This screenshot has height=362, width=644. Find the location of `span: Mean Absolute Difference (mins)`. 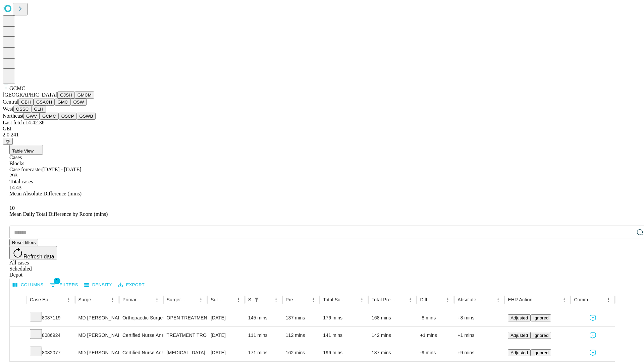

span: Mean Absolute Difference (mins) is located at coordinates (46, 194).